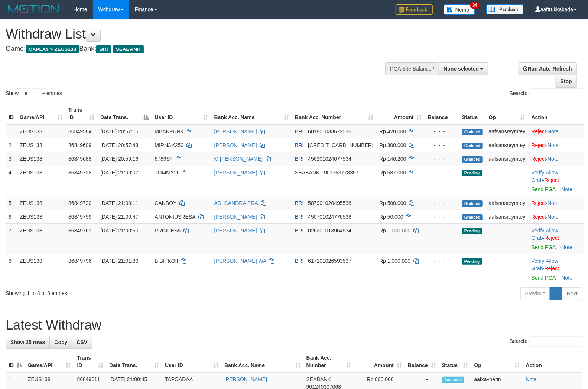 This screenshot has height=389, width=588. I want to click on th: Action, so click(553, 362).